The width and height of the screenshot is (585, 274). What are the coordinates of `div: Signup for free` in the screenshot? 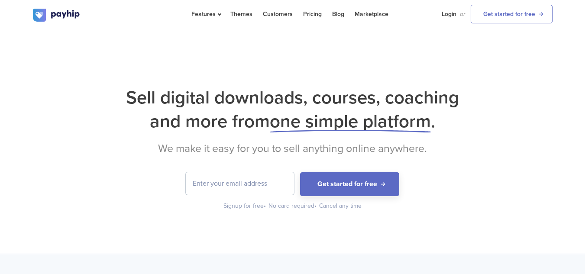 It's located at (245, 206).